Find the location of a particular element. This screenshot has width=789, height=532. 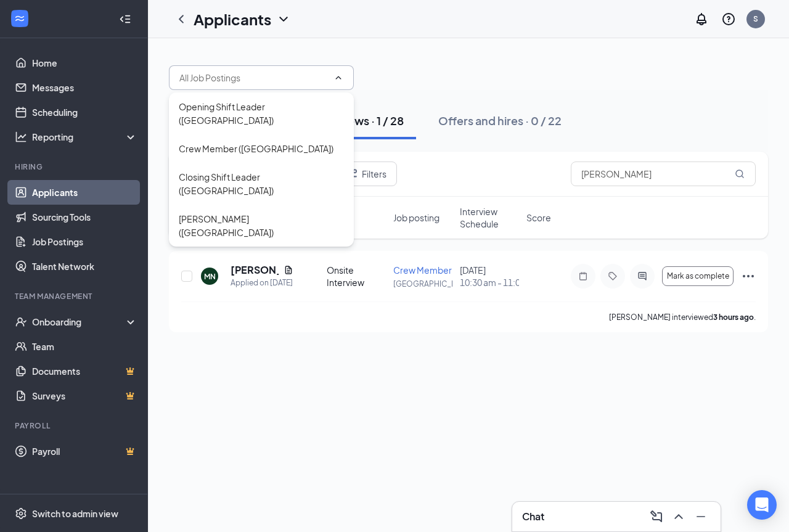

div: Onboarding is located at coordinates (79, 322).